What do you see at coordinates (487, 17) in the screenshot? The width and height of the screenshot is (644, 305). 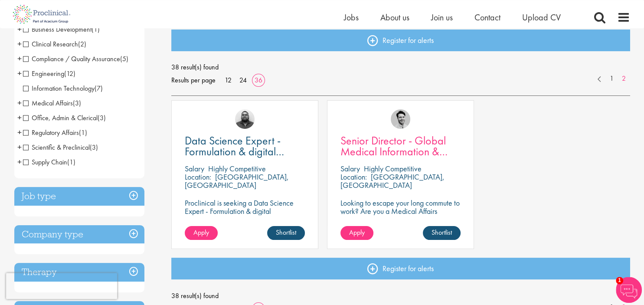 I see `span: Contact` at bounding box center [487, 17].